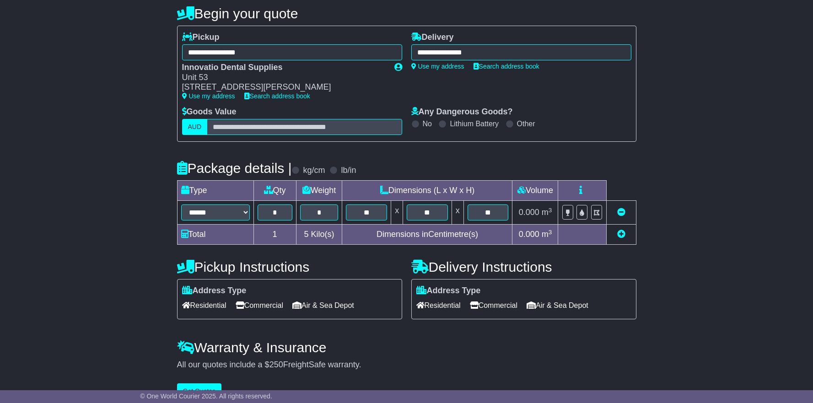 Image resolution: width=813 pixels, height=403 pixels. What do you see at coordinates (289, 267) in the screenshot?
I see `h4: Pickup Instructions` at bounding box center [289, 267].